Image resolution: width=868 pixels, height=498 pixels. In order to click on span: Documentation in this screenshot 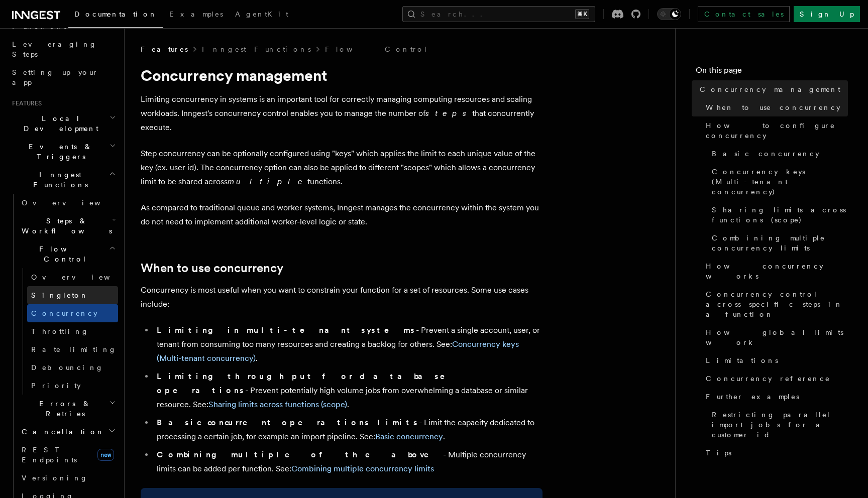, I will do `click(115, 14)`.